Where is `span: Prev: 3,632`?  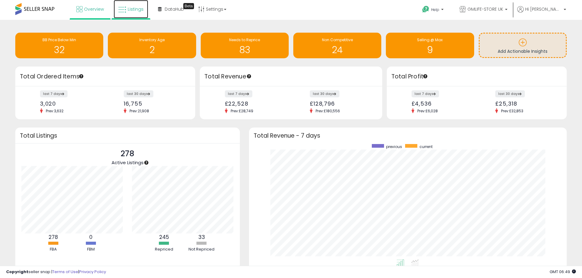
span: Prev: 3,632 is located at coordinates (55, 111).